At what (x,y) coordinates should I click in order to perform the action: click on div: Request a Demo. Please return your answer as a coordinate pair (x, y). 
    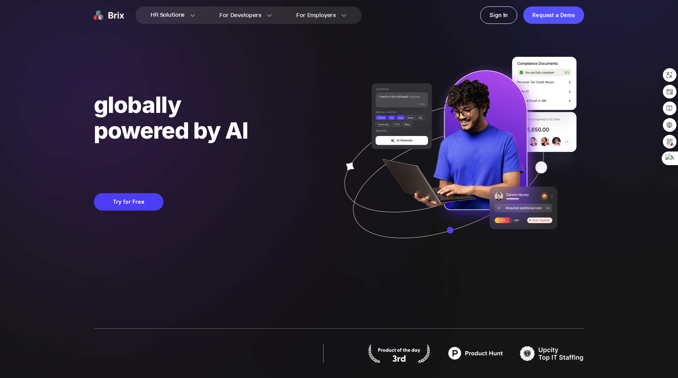
    Looking at the image, I should click on (554, 15).